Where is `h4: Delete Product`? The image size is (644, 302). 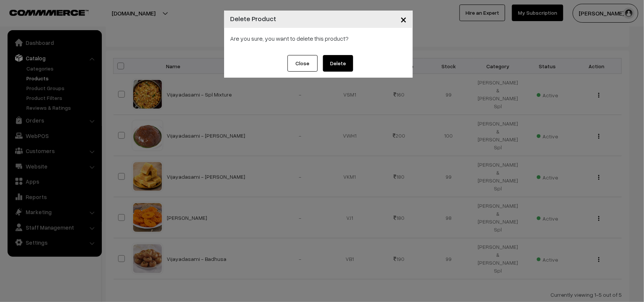 h4: Delete Product is located at coordinates (254, 19).